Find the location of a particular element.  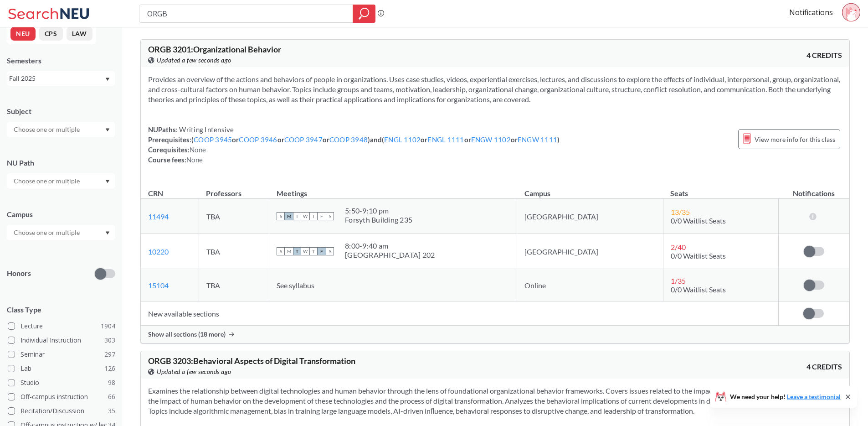

a: ENGW 1102 is located at coordinates (490, 140).